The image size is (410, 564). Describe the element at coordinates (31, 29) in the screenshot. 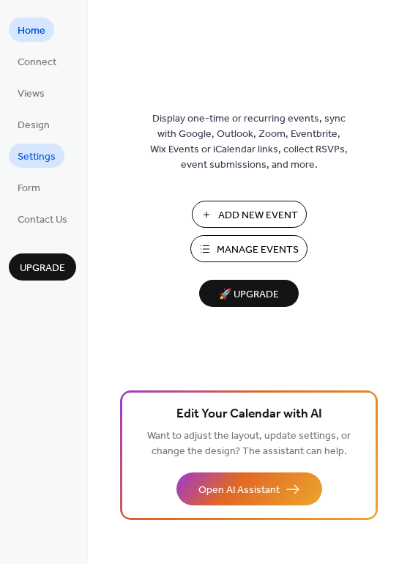

I see `a: Home` at that location.